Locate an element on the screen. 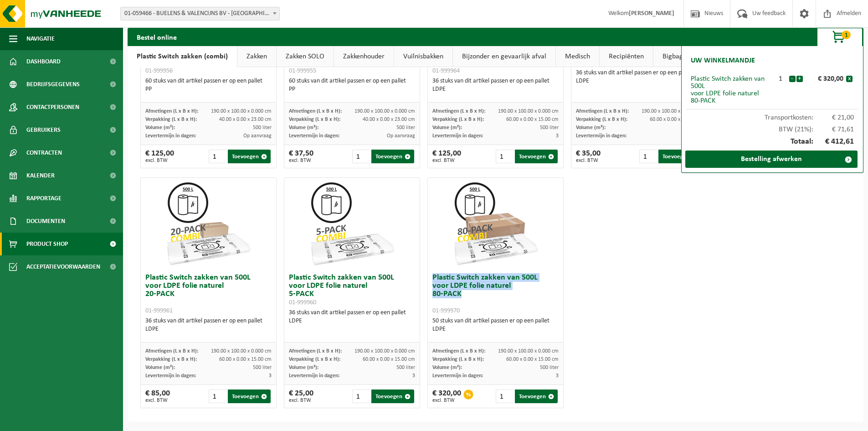 The width and height of the screenshot is (868, 431). div: BTW (21%): is located at coordinates (773, 127).